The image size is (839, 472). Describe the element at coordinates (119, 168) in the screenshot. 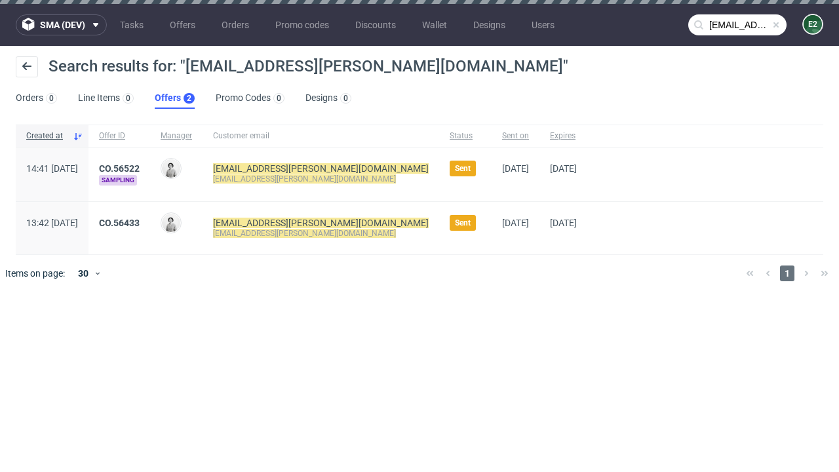

I see `a: CO.56522` at that location.